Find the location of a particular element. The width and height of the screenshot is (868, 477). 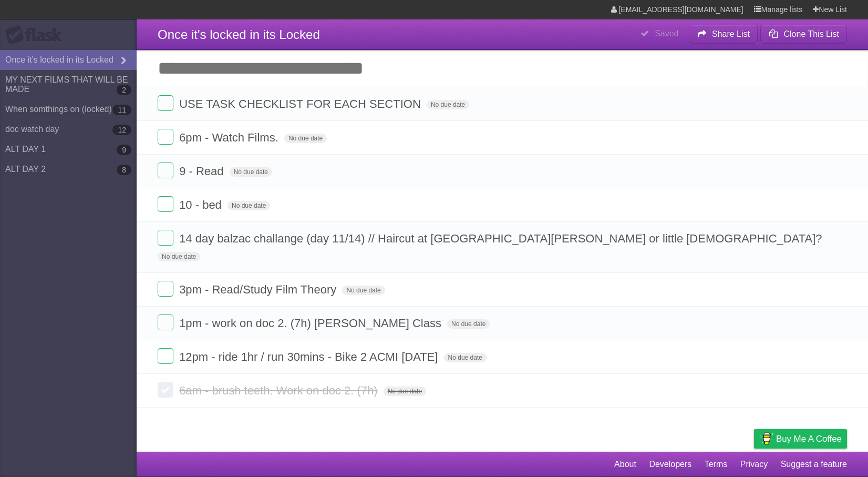

b: 9 is located at coordinates (124, 149).